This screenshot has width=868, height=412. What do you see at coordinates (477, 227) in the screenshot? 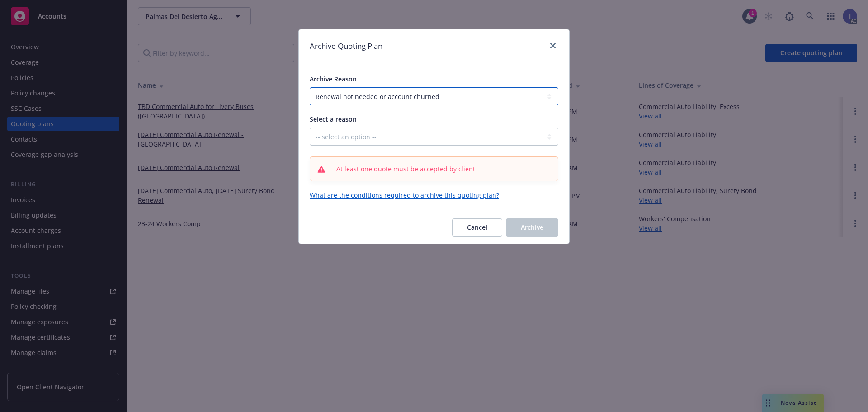
I see `span: Cancel` at bounding box center [477, 227].